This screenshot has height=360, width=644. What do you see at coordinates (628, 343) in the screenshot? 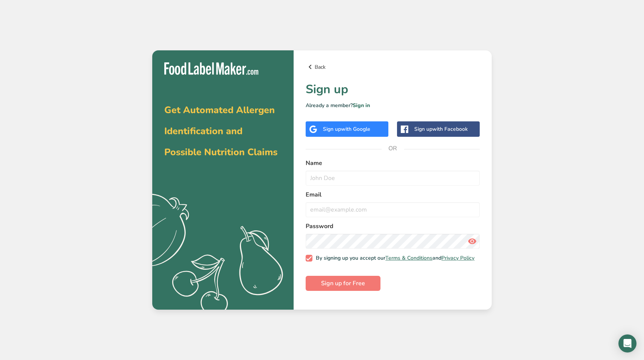
I see `div: Open Intercom Messenger` at bounding box center [628, 343].